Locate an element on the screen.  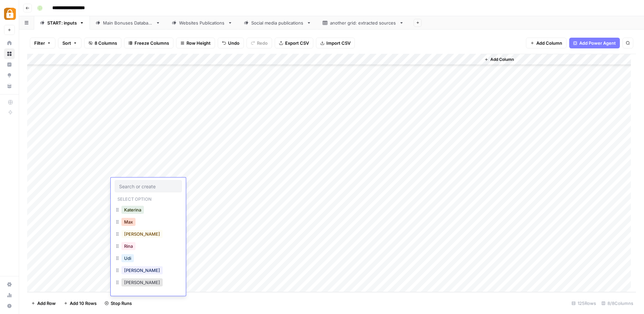
button: Export CSV is located at coordinates (294, 43).